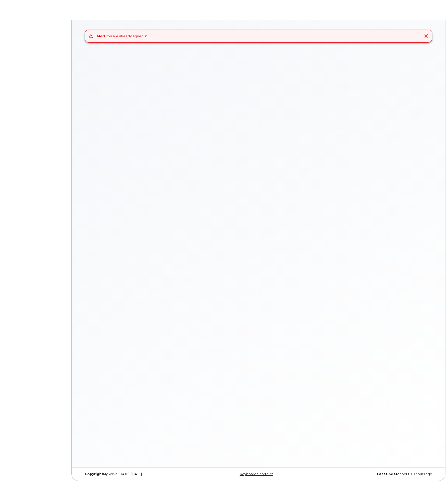  Describe the element at coordinates (94, 474) in the screenshot. I see `strong: Copyright` at that location.